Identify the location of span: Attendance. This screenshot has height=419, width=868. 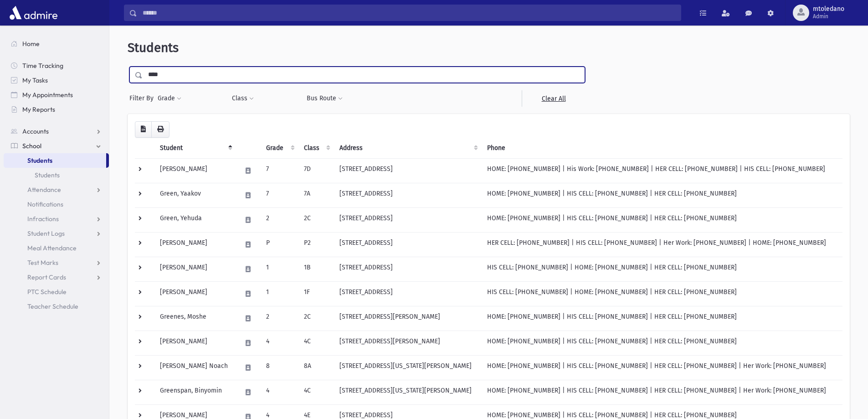
(44, 190).